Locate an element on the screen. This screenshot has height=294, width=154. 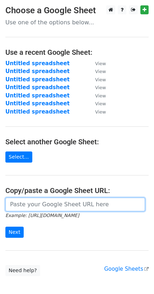
div: Chat Widget is located at coordinates (136, 277).